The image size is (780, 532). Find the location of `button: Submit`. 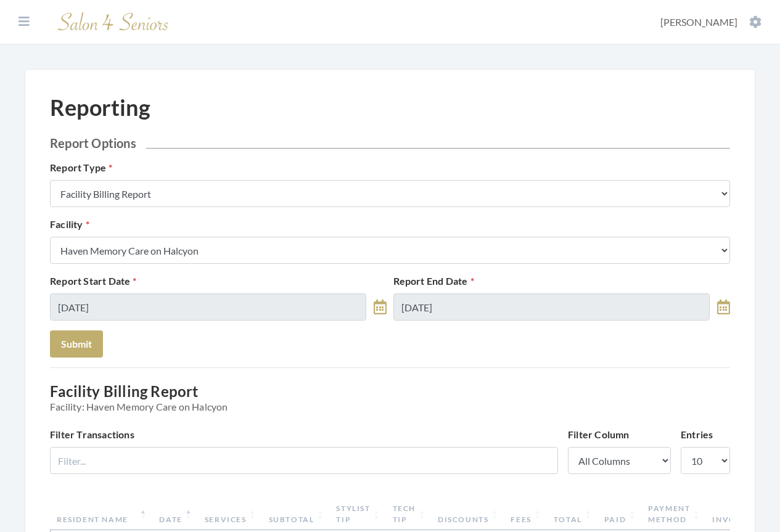

button: Submit is located at coordinates (77, 344).